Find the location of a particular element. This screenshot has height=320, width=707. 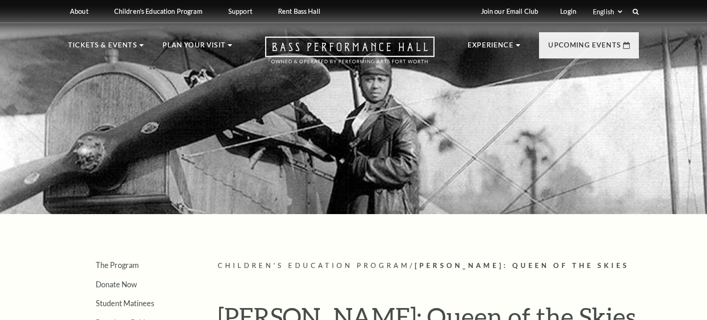

select: Select: is located at coordinates (607, 12).